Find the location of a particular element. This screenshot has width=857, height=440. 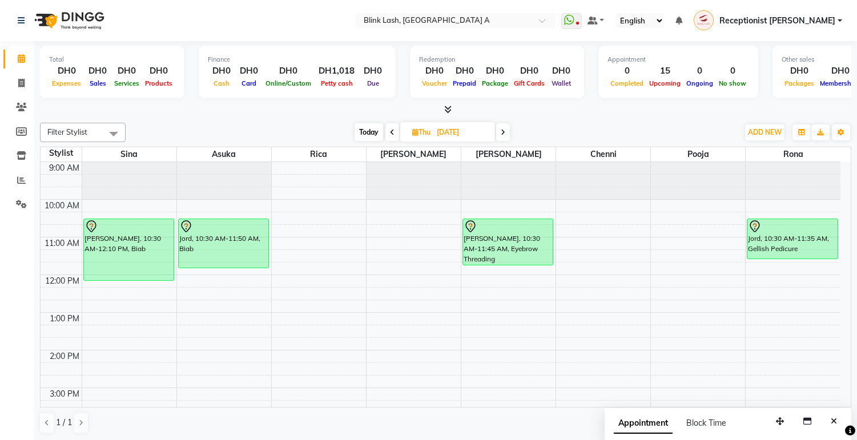

span: Prepaid is located at coordinates (464, 83).